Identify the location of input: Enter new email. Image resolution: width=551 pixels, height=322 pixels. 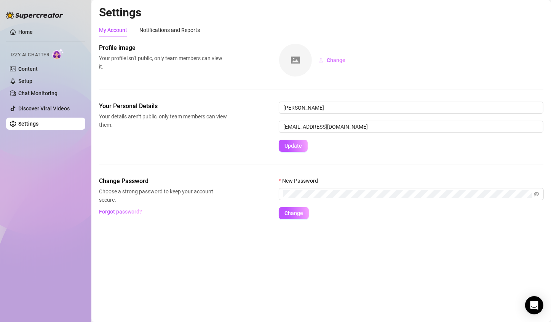
(411, 127).